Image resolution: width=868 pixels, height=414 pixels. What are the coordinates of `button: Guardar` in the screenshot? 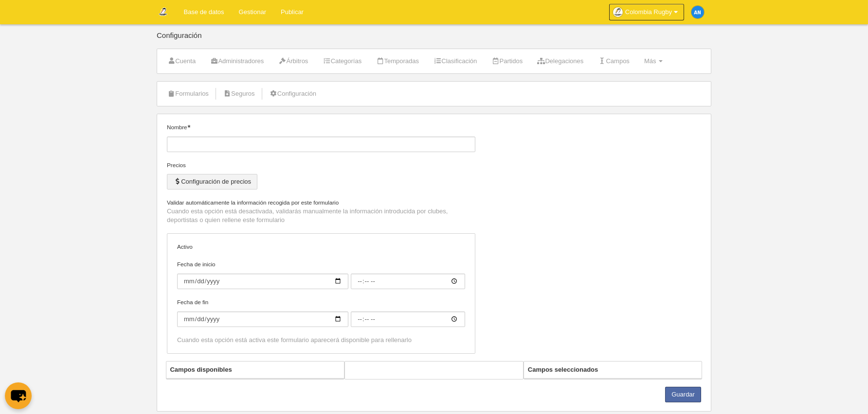 It's located at (683, 395).